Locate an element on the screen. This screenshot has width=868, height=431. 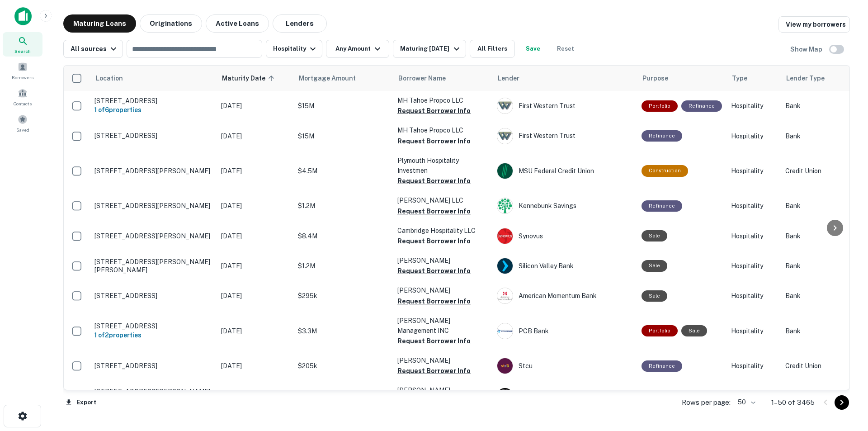
th: Mortgage Amount is located at coordinates (343, 78).